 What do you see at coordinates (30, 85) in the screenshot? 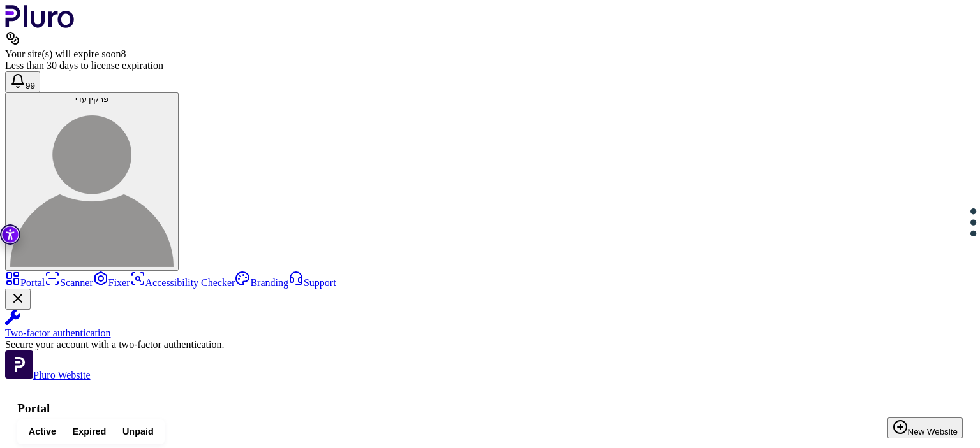
I see `span: 99` at bounding box center [30, 85].